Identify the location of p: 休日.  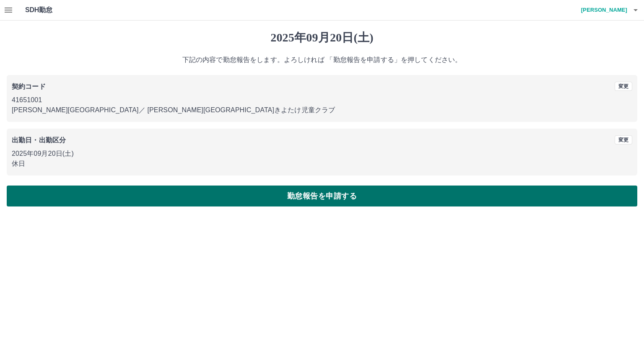
(322, 164).